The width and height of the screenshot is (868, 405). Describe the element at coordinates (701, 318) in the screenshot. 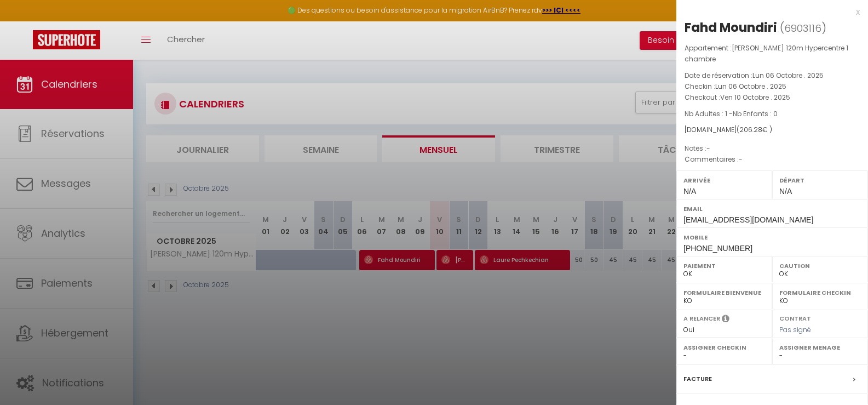

I see `label: A relancer` at that location.